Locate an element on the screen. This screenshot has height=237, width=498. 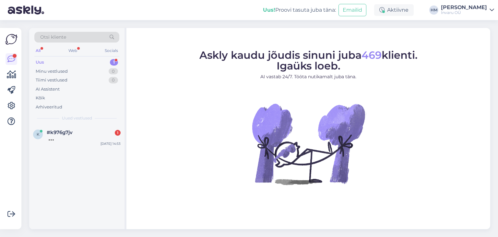
span: k is located at coordinates (38, 134).